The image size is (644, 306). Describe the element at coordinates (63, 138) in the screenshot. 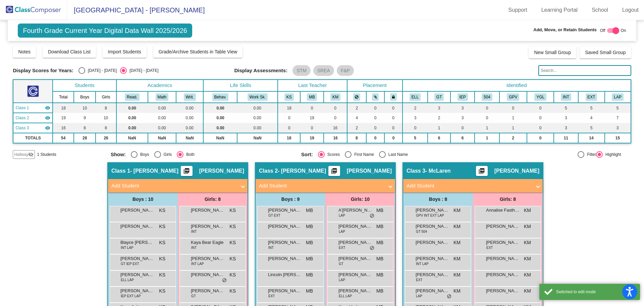

I see `td: 54` at that location.